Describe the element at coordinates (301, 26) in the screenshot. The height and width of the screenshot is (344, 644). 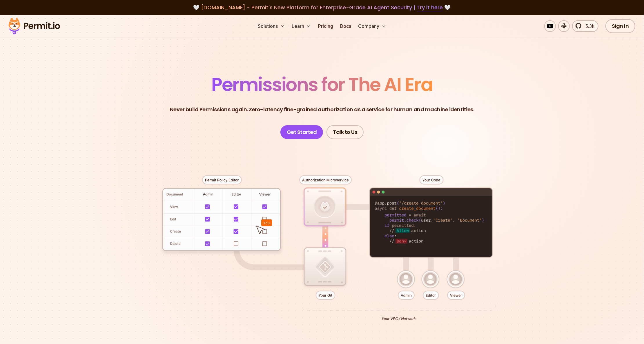
I see `button: Learn` at that location.